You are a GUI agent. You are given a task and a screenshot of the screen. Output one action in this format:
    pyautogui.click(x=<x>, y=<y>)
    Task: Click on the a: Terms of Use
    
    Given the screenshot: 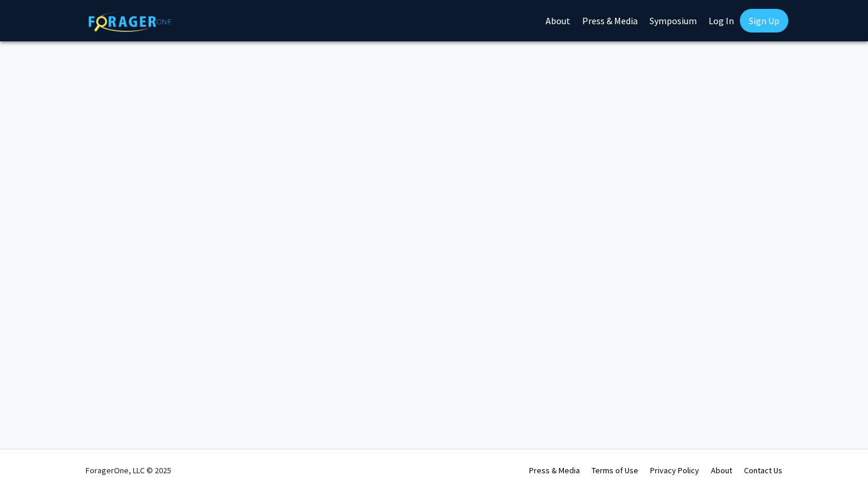 What is the action you would take?
    pyautogui.click(x=615, y=470)
    